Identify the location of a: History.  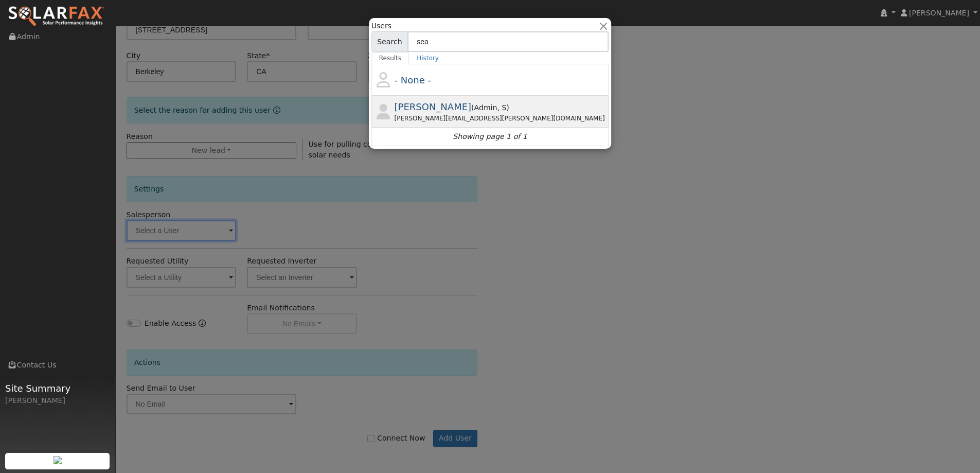
(427, 58).